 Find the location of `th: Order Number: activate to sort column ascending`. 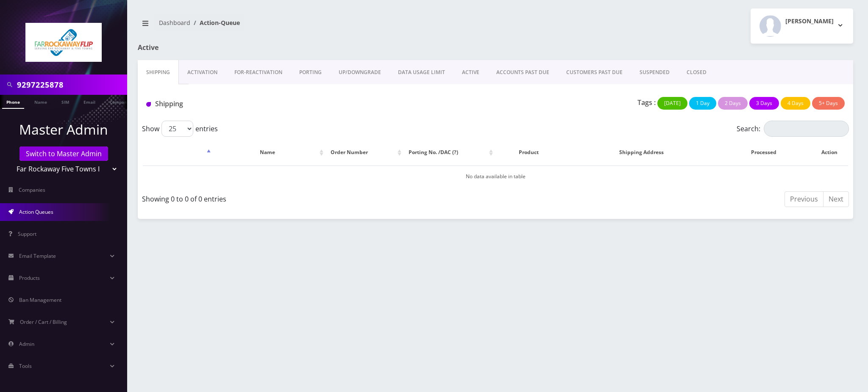

th: Order Number: activate to sort column ascending is located at coordinates (364, 152).